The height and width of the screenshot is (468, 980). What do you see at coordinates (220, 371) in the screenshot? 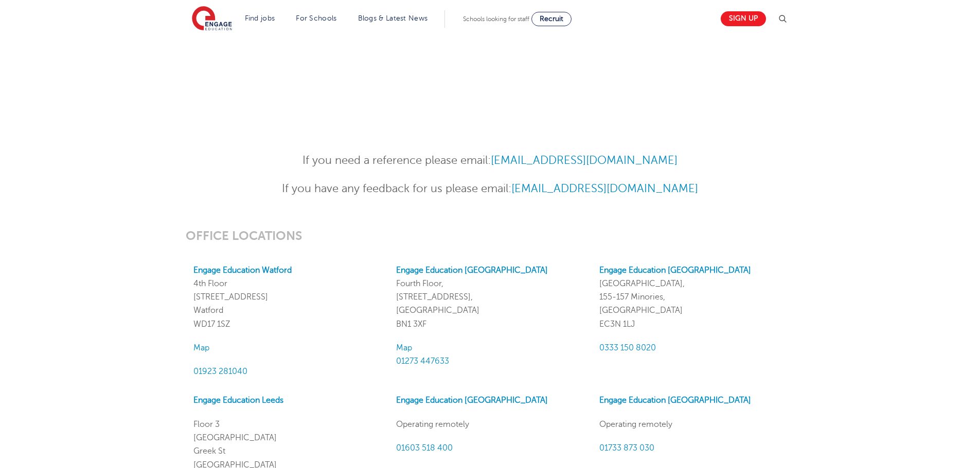
I see `span: 01923 281040` at bounding box center [220, 371].